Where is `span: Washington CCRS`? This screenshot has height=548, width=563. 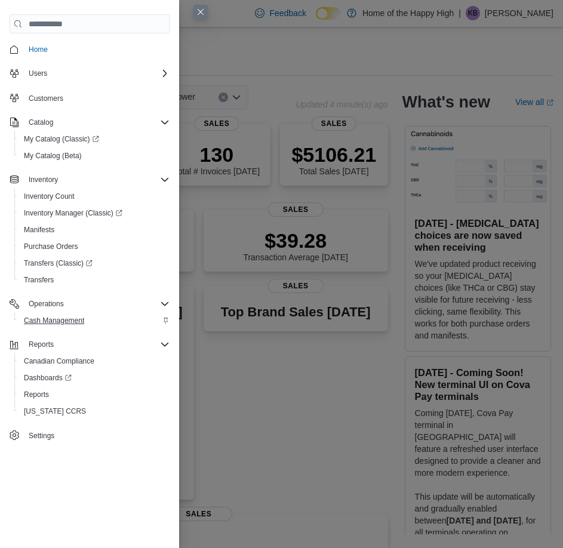 span: Washington CCRS is located at coordinates (94, 411).